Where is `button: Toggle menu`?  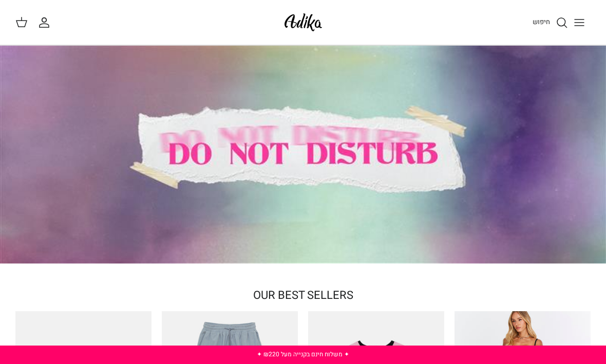 button: Toggle menu is located at coordinates (579, 23).